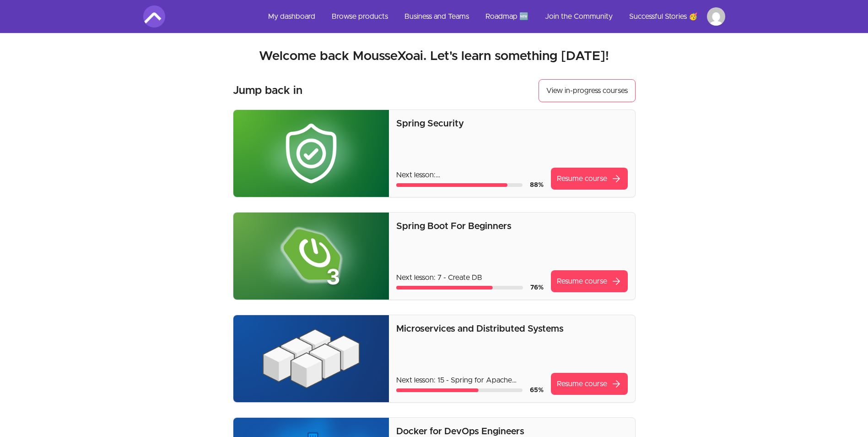 The height and width of the screenshot is (437, 868). What do you see at coordinates (469, 278) in the screenshot?
I see `p: Next lesson: 7 - Create DB` at bounding box center [469, 278].